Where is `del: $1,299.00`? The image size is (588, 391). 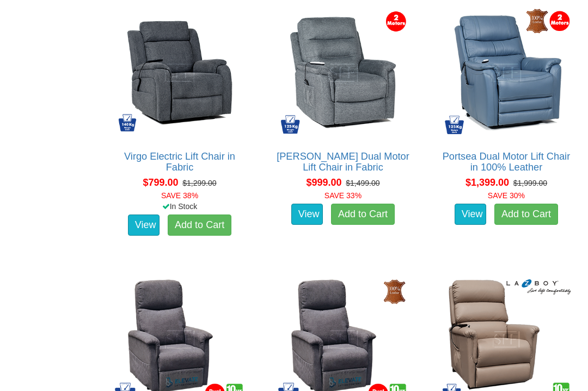
del: $1,299.00 is located at coordinates (199, 183).